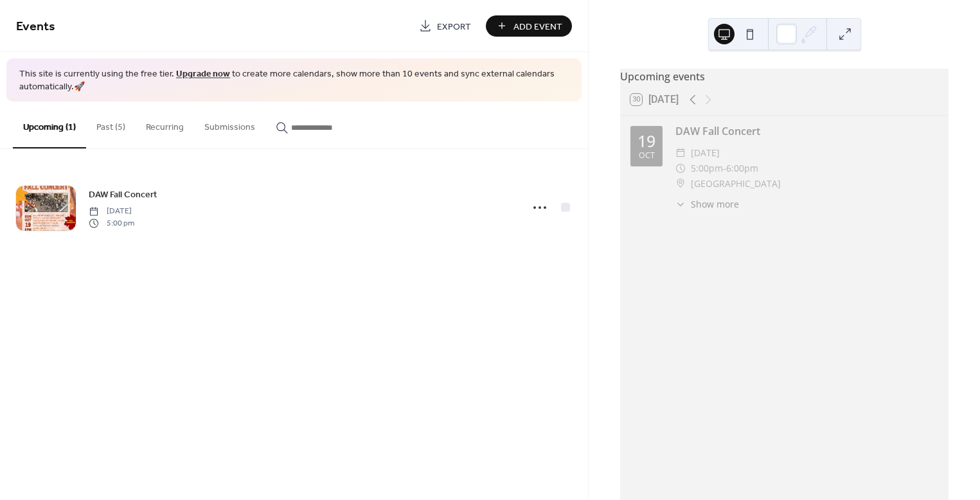  I want to click on div: Upcoming events, so click(784, 76).